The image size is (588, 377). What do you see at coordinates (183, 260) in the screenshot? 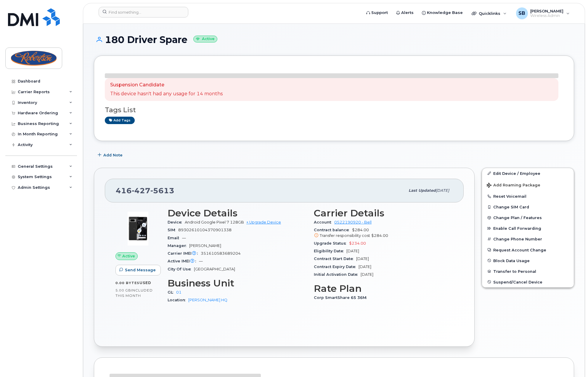
I see `span: Active IMEI` at bounding box center [183, 260].